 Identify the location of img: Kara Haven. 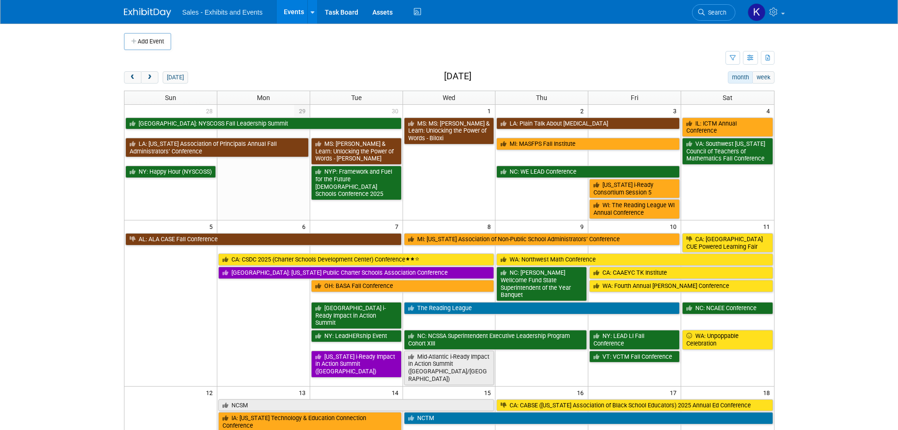
(757, 12).